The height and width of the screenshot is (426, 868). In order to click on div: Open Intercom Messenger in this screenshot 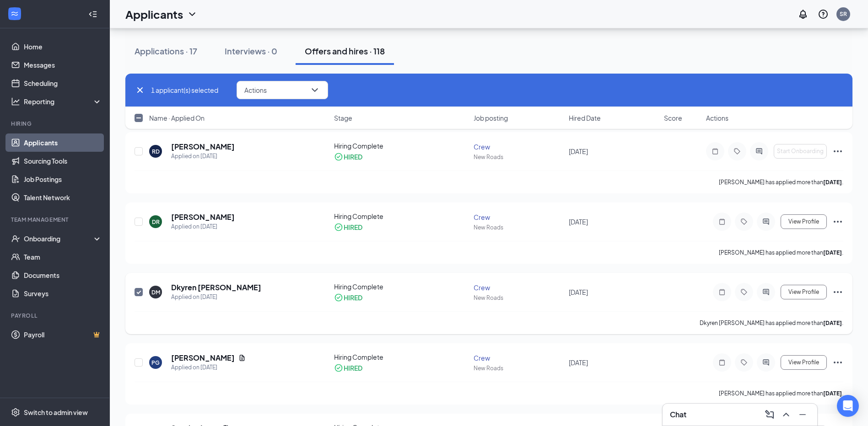, I will do `click(848, 406)`.